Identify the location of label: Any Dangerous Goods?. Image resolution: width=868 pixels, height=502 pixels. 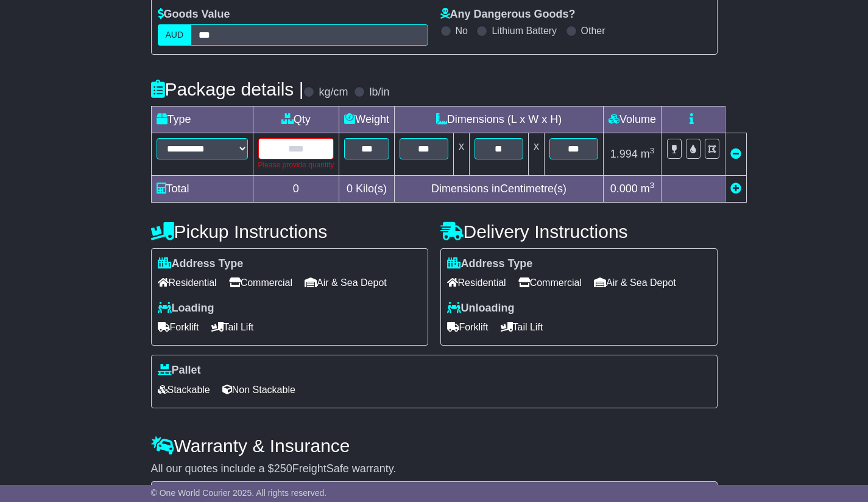
(508, 15).